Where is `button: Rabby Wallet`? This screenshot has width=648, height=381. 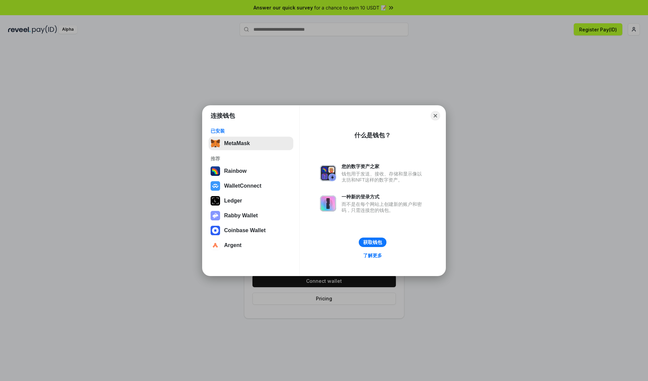
button: Rabby Wallet is located at coordinates (251, 216).